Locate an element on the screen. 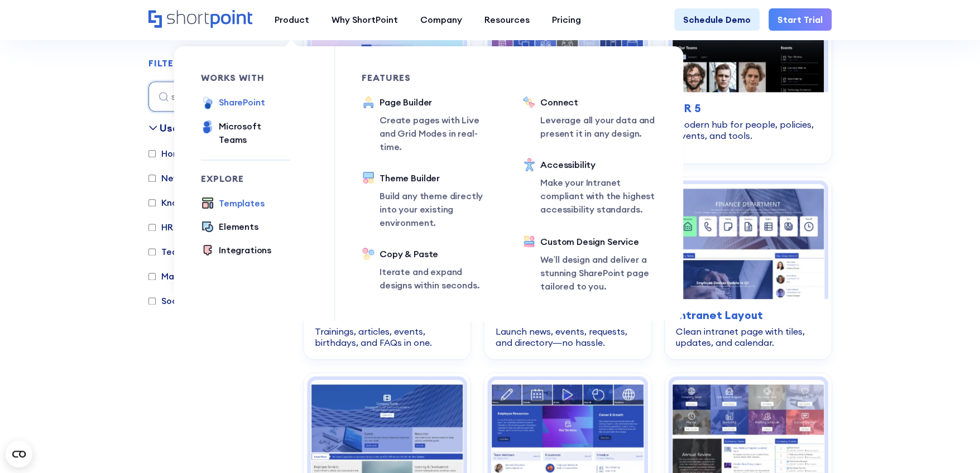  a: Why ShortPoint is located at coordinates (365, 19).